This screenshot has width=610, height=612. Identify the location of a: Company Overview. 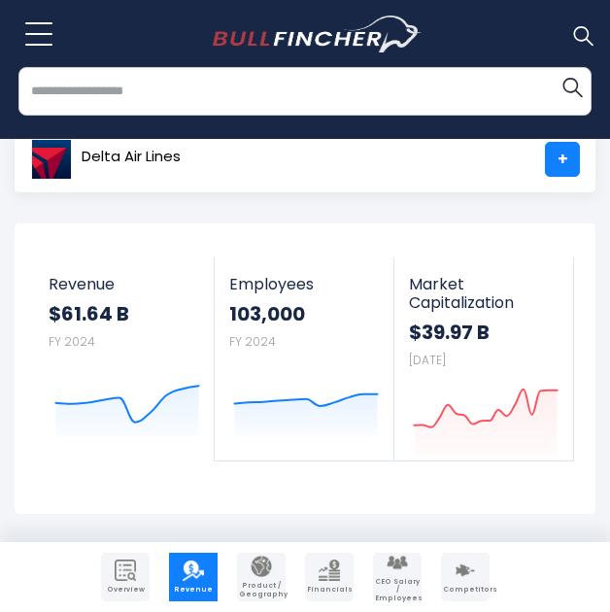
(125, 577).